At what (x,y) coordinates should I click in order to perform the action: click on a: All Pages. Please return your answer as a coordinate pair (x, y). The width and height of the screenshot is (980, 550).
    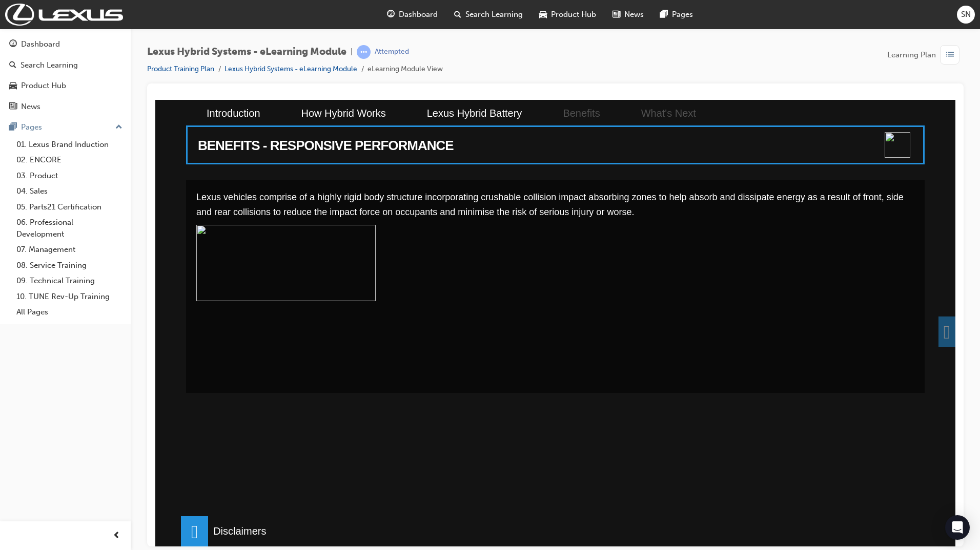
    Looking at the image, I should click on (70, 312).